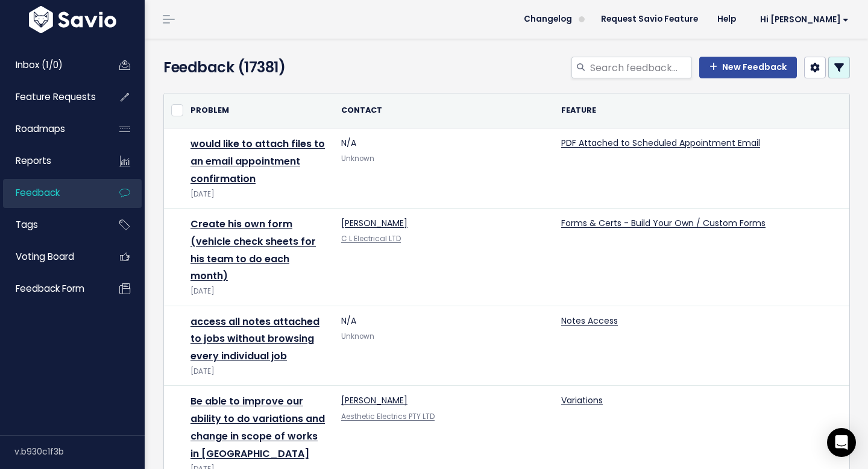  I want to click on a: PDF Attached to Scheduled Appointment Email, so click(661, 142).